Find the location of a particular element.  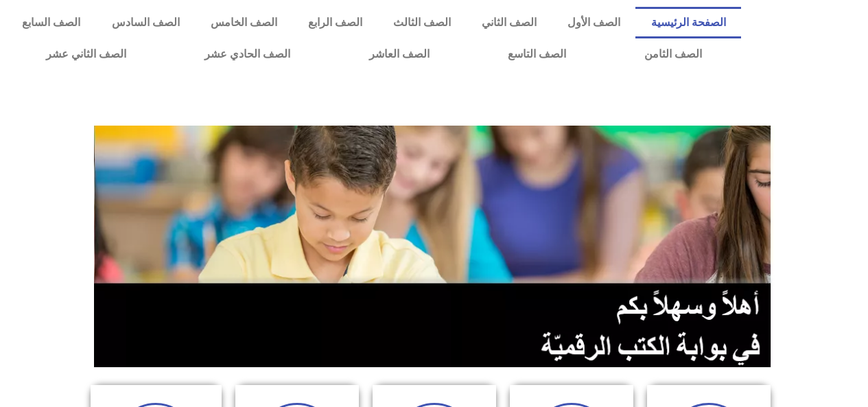

a: الصف السابع is located at coordinates (52, 22).